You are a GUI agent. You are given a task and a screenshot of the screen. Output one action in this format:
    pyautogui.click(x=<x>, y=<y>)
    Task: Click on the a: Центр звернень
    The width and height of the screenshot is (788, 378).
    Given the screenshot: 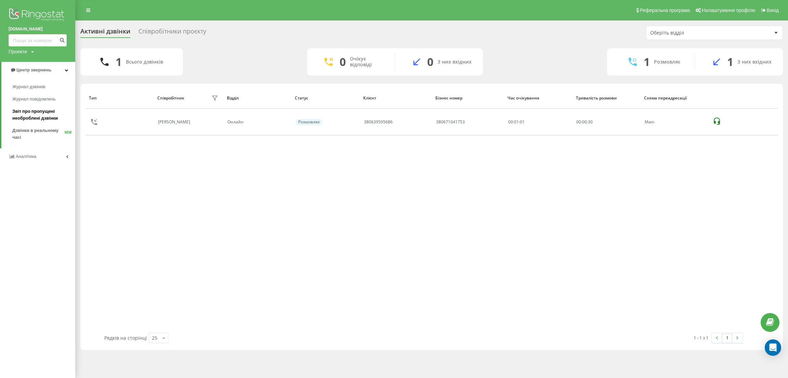 What is the action you would take?
    pyautogui.click(x=38, y=70)
    